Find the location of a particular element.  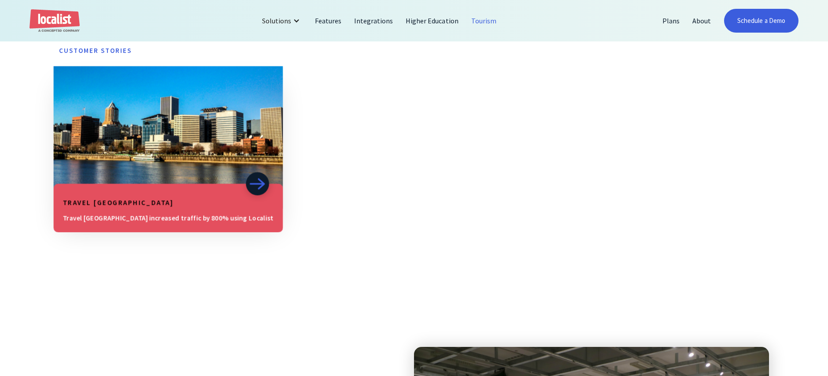

a: Schedule a Demo is located at coordinates (761, 21).